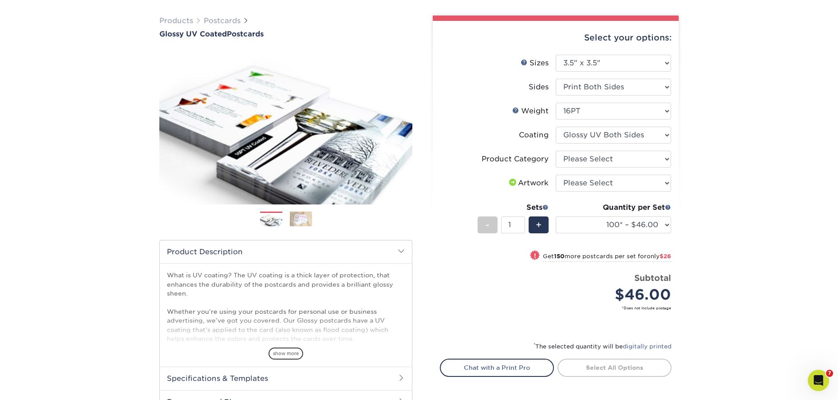 Image resolution: width=838 pixels, height=400 pixels. What do you see at coordinates (559, 308) in the screenshot?
I see `small: *Does not include postage` at bounding box center [559, 308].